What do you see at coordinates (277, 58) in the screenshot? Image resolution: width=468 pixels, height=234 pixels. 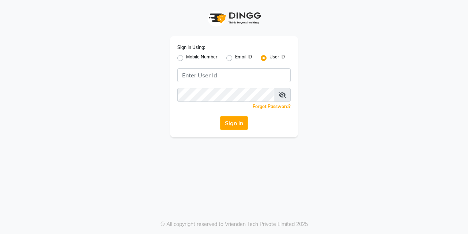 I see `label: User ID` at bounding box center [277, 58].